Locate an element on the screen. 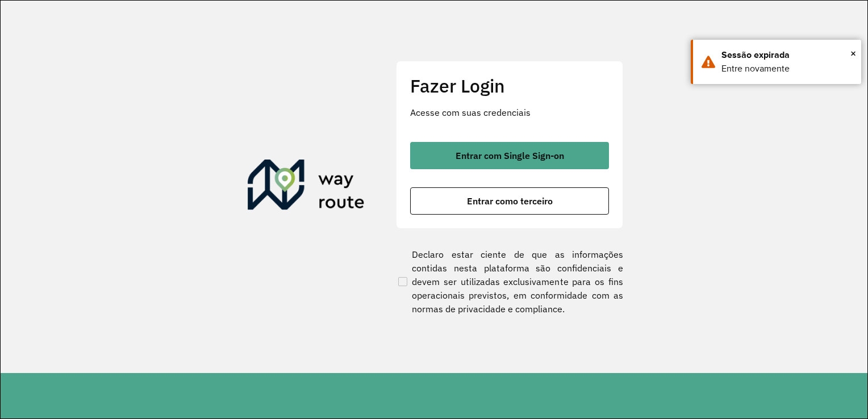 This screenshot has width=868, height=419. div: Entre novamente is located at coordinates (787, 69).